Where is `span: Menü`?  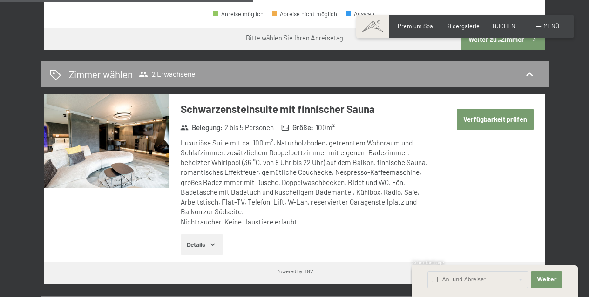 span: Menü is located at coordinates (551, 26).